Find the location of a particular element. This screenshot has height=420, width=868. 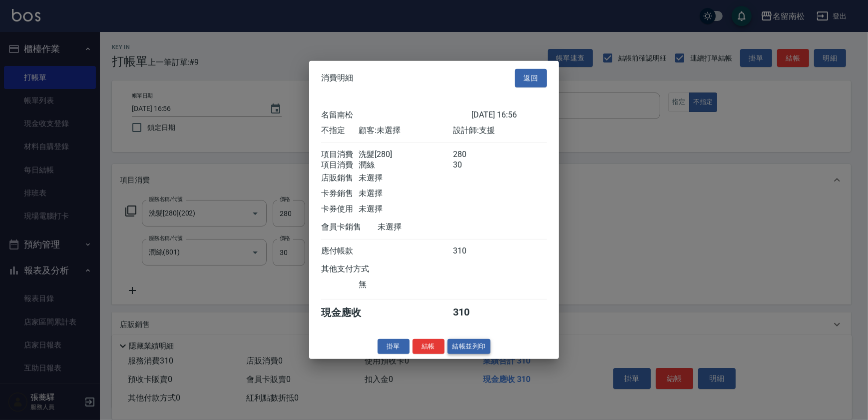

div: 無 is located at coordinates (406, 284).